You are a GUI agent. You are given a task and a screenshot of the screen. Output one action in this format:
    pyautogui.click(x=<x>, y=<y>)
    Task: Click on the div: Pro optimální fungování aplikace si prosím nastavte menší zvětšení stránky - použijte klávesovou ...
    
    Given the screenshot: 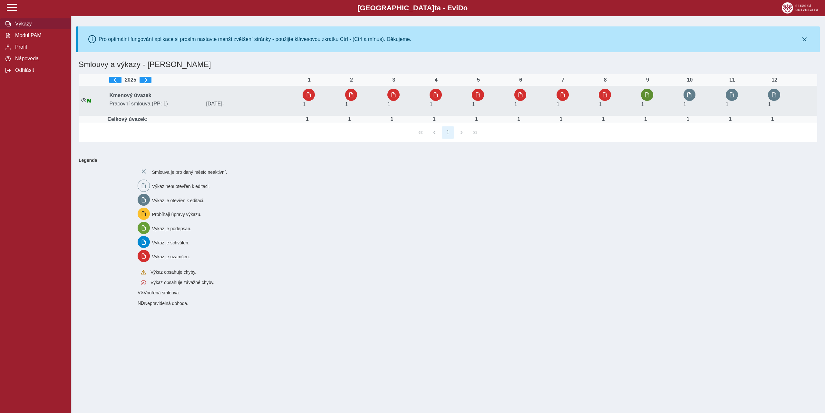 What is the action you would take?
    pyautogui.click(x=255, y=39)
    